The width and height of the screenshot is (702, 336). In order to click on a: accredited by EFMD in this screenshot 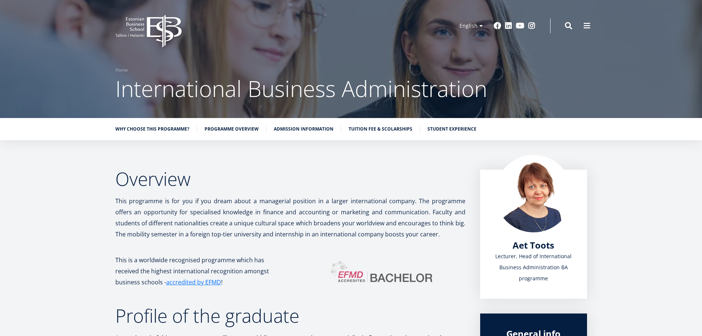, I will do `click(193, 282)`.